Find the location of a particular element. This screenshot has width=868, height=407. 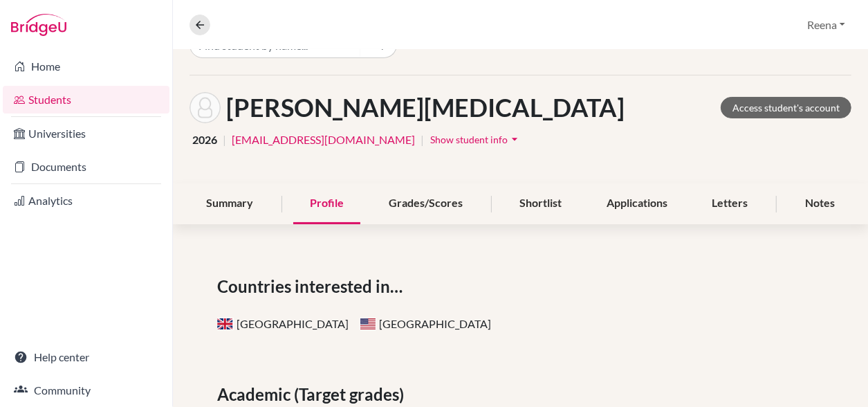

button: Reena is located at coordinates (826, 25).